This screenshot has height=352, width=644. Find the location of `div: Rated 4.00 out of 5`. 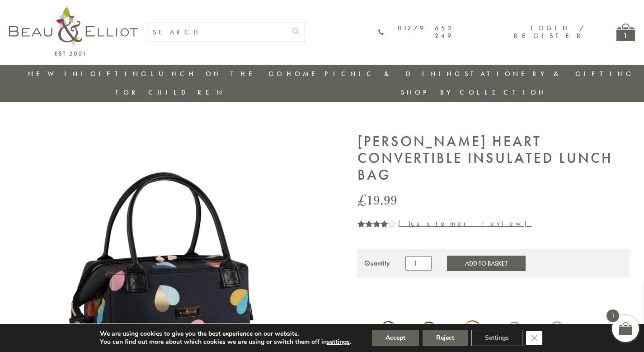

div: Rated 4.00 out of 5 is located at coordinates (377, 223).